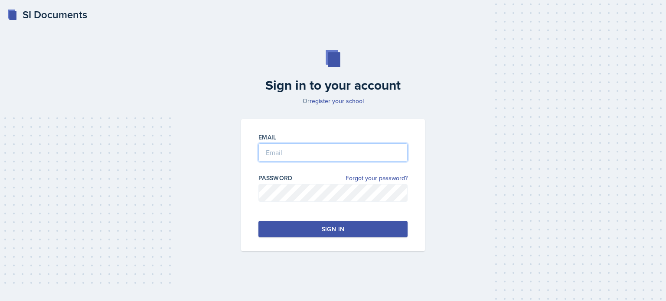  Describe the element at coordinates (376, 178) in the screenshot. I see `a: Forgot your password?` at that location.